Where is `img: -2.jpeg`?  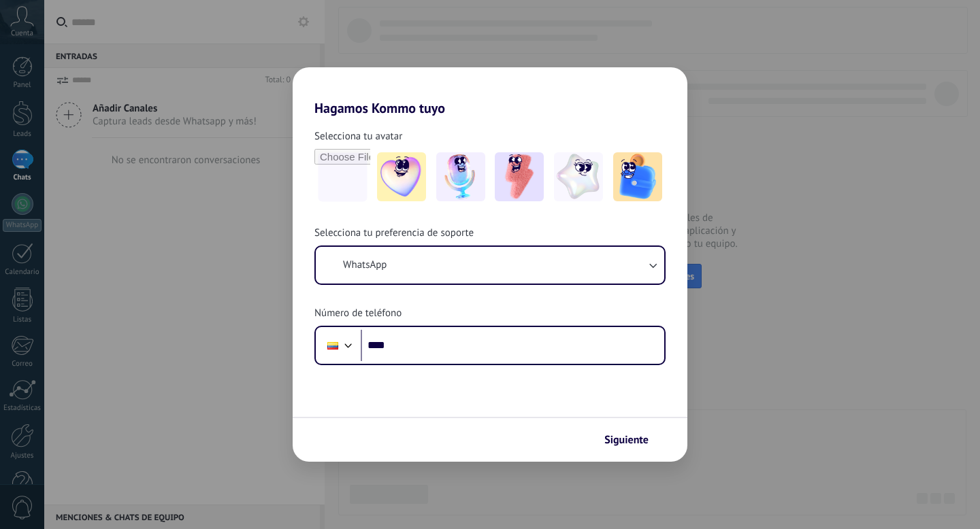 img: -2.jpeg is located at coordinates (461, 177).